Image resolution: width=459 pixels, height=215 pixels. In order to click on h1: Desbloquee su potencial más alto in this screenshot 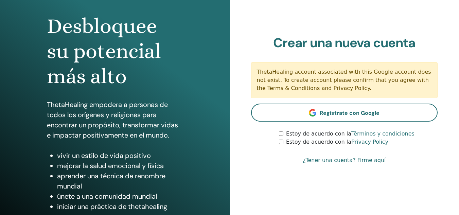, I will do `click(115, 51)`.